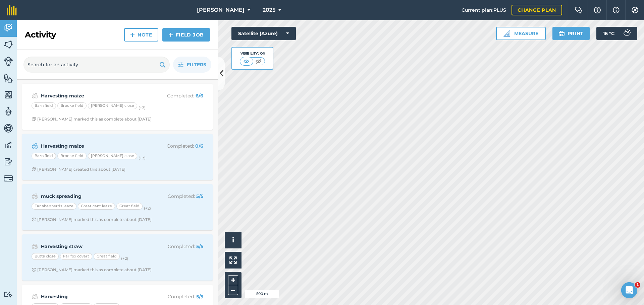 This screenshot has width=644, height=305. I want to click on div: Far fox covert, so click(77, 257).